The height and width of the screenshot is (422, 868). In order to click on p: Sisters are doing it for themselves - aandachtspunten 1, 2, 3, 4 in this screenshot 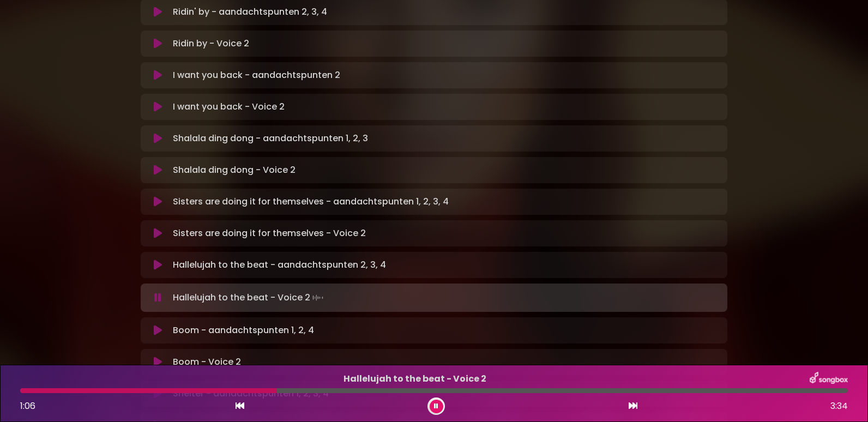, I will do `click(446, 202)`.